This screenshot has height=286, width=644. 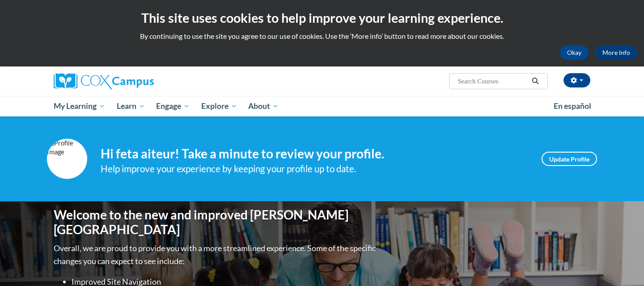 I want to click on span: Engage, so click(x=173, y=106).